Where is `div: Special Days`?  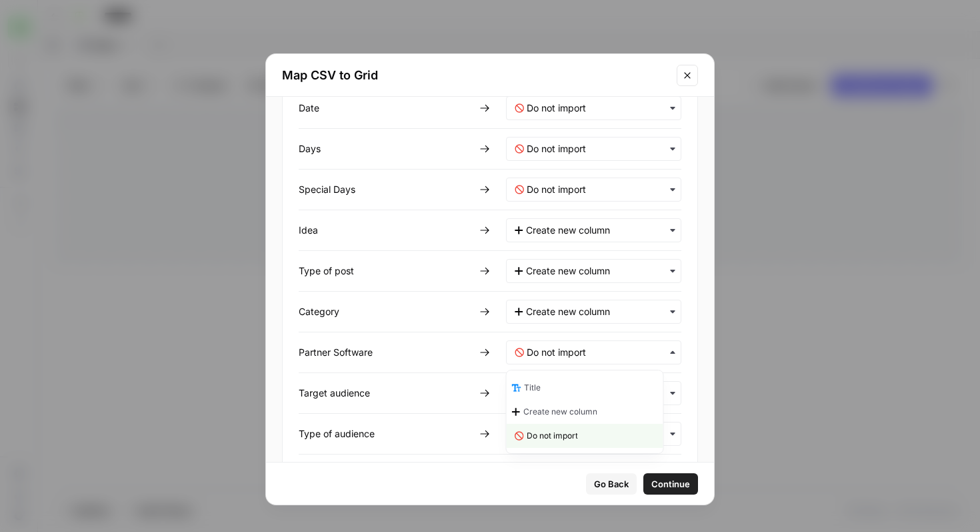
div: Special Days is located at coordinates (386, 189).